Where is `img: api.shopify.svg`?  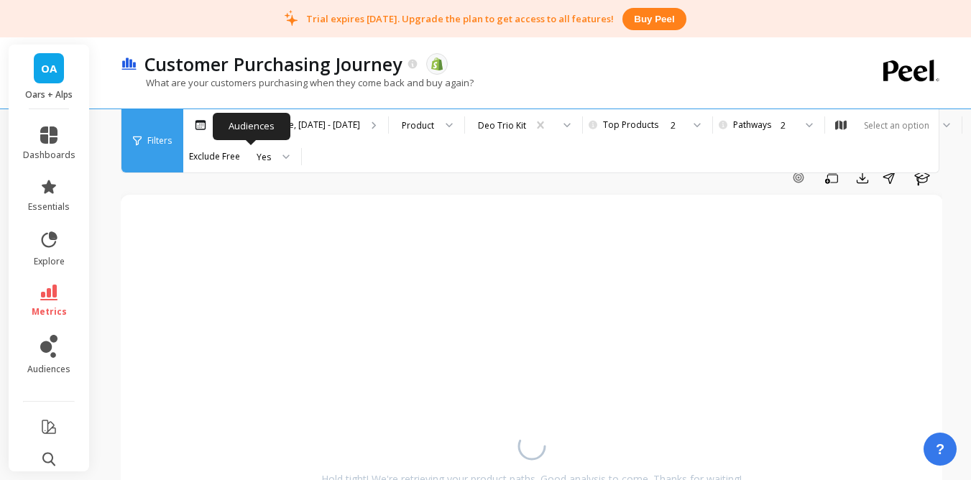
img: api.shopify.svg is located at coordinates (437, 64).